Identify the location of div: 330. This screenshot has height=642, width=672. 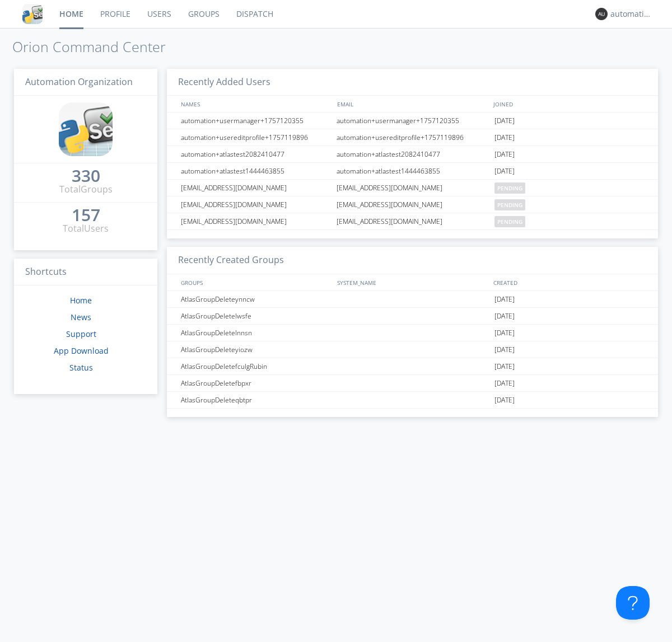
(86, 176).